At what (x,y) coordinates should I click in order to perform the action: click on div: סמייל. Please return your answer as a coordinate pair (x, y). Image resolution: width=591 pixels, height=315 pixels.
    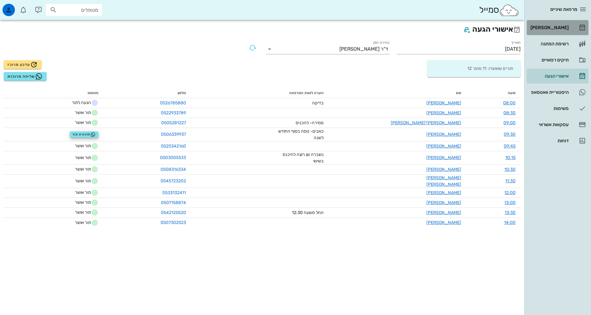
    Looking at the image, I should click on (499, 10).